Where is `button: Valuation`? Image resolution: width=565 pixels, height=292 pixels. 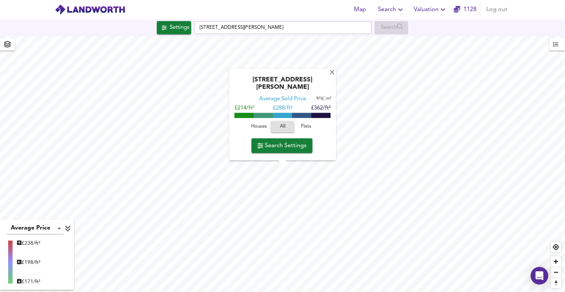 button: Valuation is located at coordinates (430, 10).